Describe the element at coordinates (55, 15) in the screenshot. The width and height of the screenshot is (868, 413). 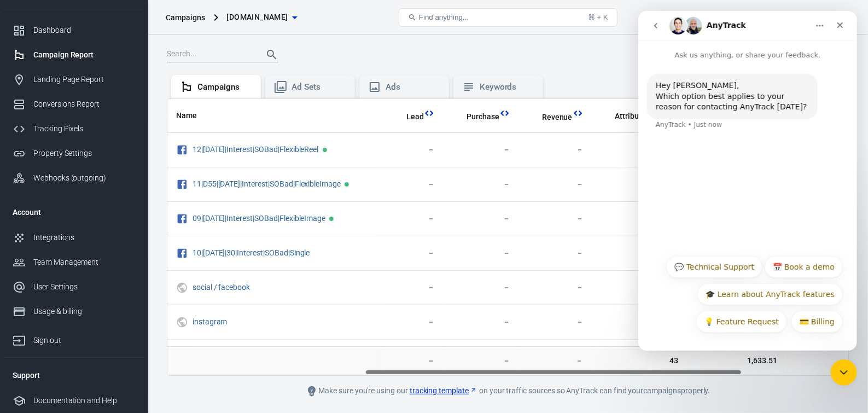
I see `img: Profile image for Laurent` at that location.